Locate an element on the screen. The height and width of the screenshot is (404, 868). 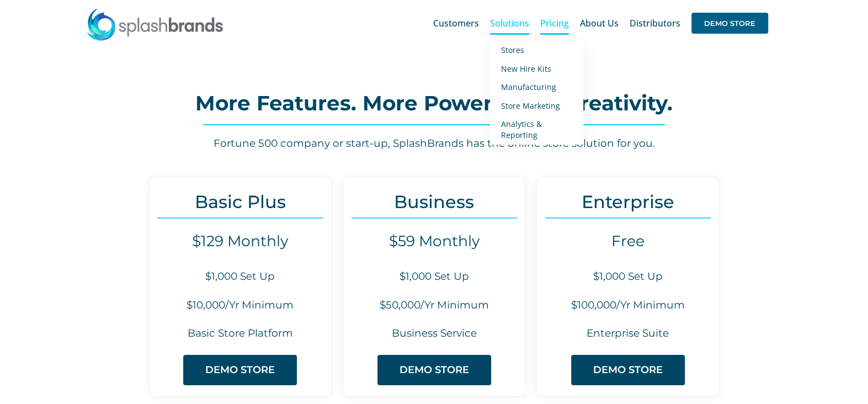
h4: $59 Monthly is located at coordinates (433, 241).